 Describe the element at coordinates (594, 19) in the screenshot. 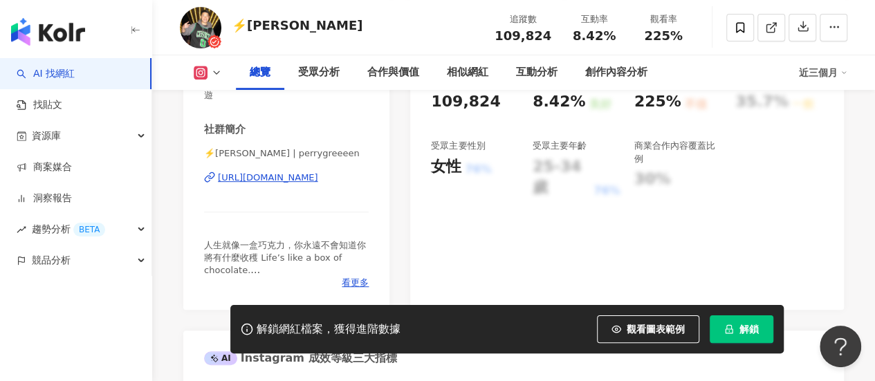

I see `div: 互動率` at that location.